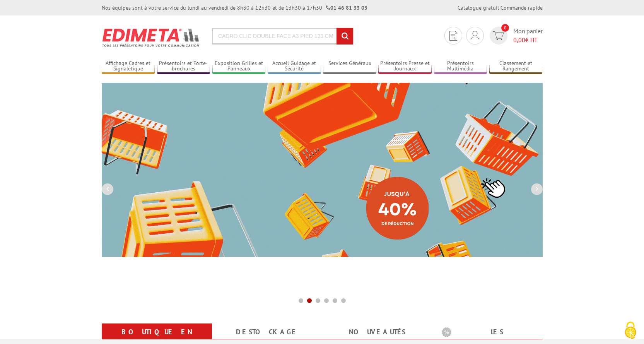 This screenshot has width=644, height=344. I want to click on b: Les promotions, so click(490, 333).